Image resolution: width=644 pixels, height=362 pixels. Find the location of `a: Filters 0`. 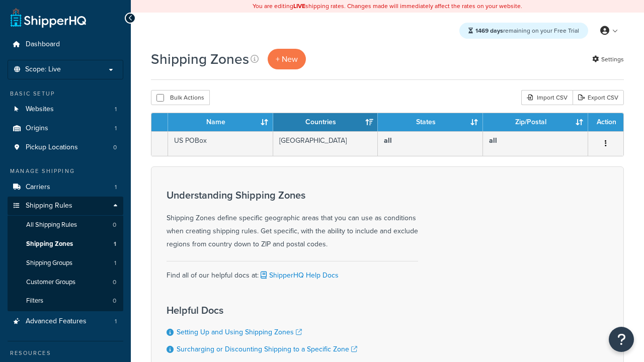

a: Filters 0 is located at coordinates (66, 300).